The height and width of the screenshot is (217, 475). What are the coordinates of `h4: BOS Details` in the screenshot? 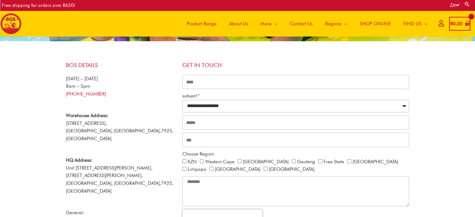 It's located at (121, 65).